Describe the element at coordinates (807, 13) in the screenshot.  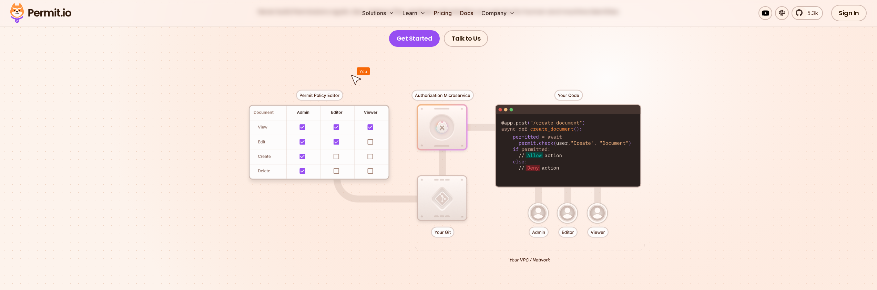
I see `a: 5.3k` at that location.